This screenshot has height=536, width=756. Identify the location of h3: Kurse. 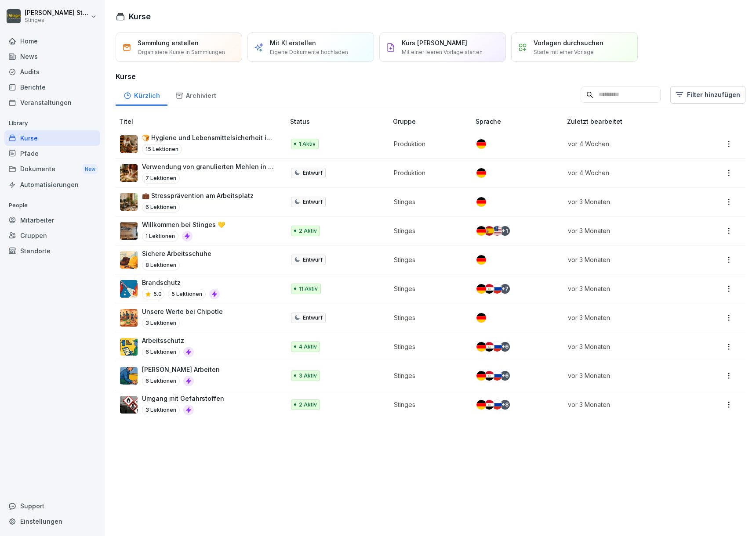
(430, 76).